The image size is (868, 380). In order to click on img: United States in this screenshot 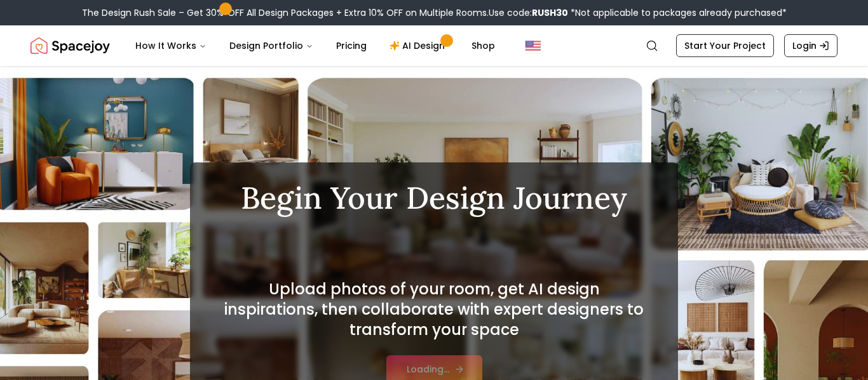, I will do `click(533, 46)`.